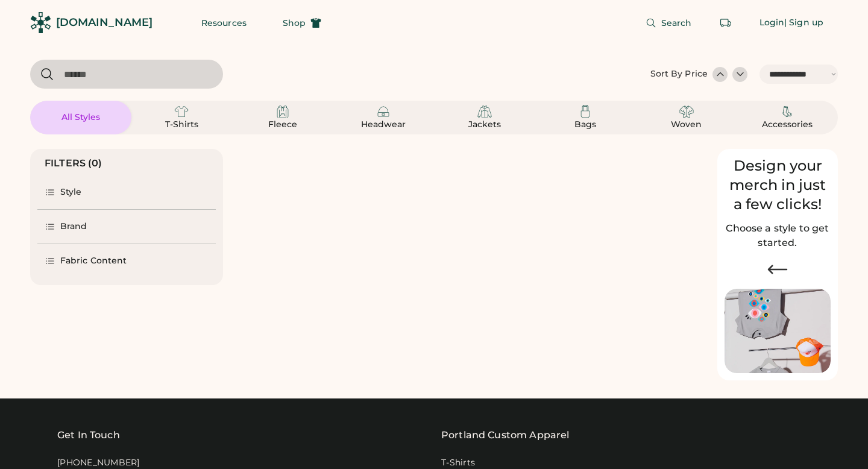 Image resolution: width=868 pixels, height=469 pixels. Describe the element at coordinates (74, 163) in the screenshot. I see `div: FILTERS (0)` at that location.